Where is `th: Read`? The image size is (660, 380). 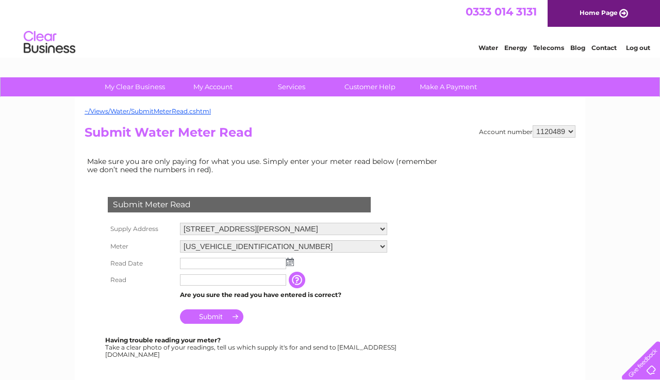 th: Read is located at coordinates (141, 280).